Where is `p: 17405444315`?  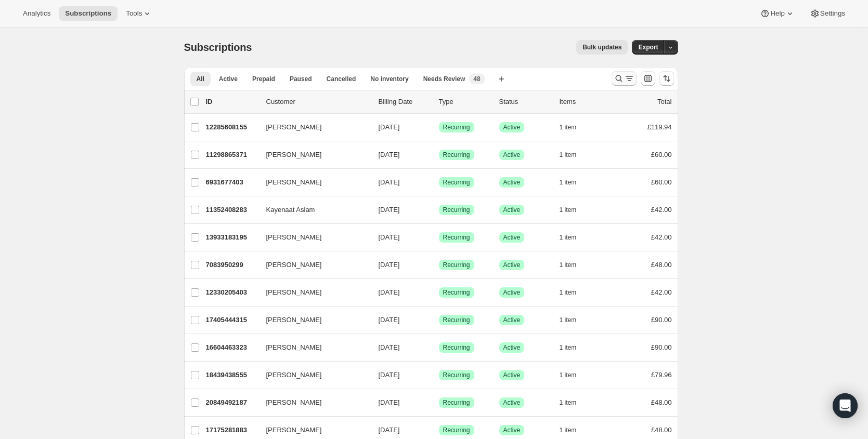 p: 17405444315 is located at coordinates (232, 320).